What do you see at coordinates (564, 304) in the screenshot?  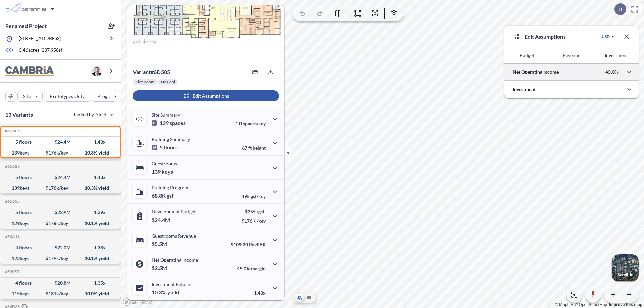 I see `a: Mapbox` at bounding box center [564, 304].